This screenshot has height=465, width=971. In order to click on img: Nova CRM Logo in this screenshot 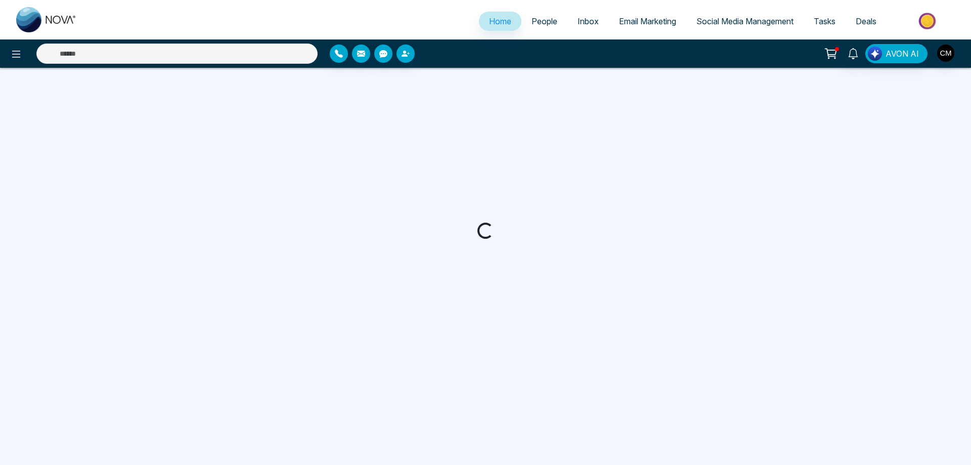, I will do `click(47, 20)`.